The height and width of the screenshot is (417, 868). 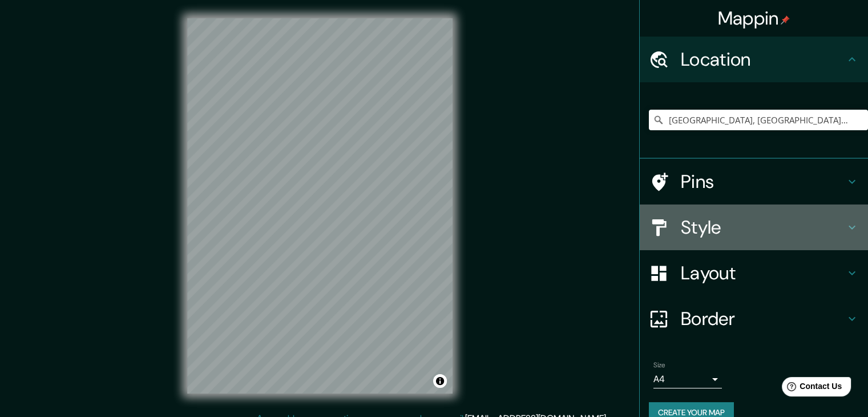 I want to click on h4: Border, so click(x=763, y=319).